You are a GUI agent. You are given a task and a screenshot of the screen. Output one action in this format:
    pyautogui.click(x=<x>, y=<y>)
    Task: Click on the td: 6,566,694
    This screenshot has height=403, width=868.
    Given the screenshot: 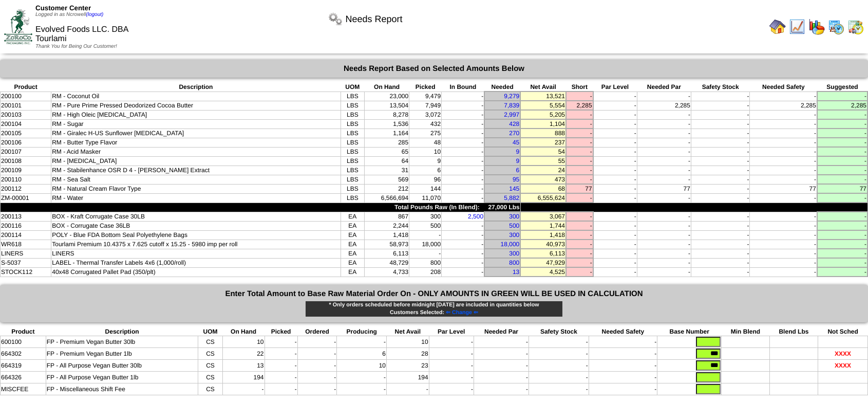 What is the action you would take?
    pyautogui.click(x=387, y=198)
    